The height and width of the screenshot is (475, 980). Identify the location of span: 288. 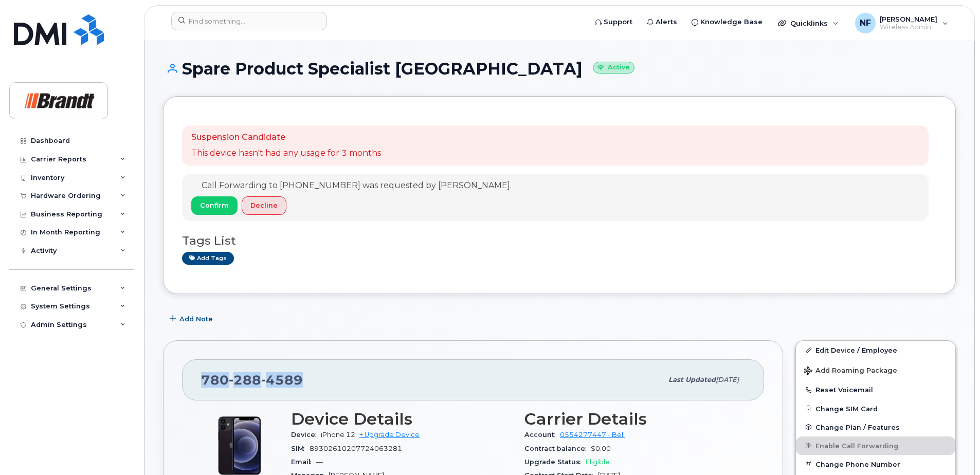
(245, 380).